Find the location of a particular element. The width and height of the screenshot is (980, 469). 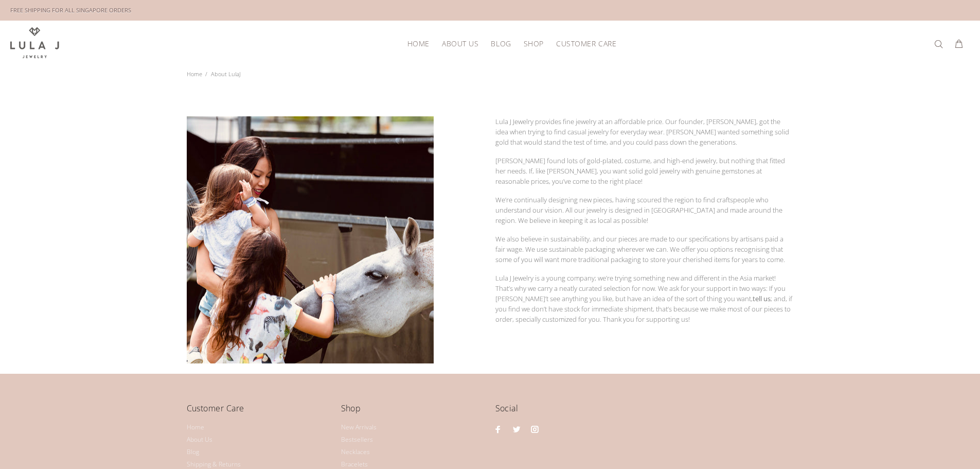

h4: Customer Care is located at coordinates (259, 412).